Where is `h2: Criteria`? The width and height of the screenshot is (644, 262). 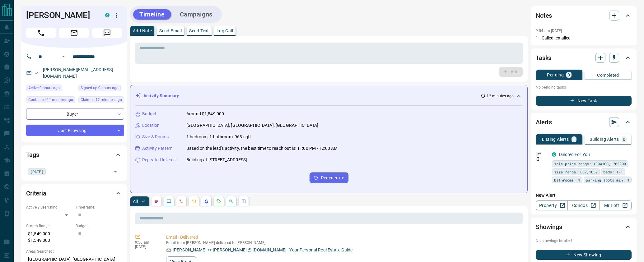 h2: Criteria is located at coordinates (36, 194).